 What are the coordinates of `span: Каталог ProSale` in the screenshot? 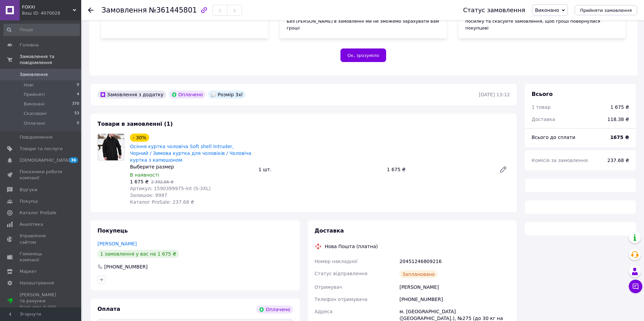 It's located at (38, 213).